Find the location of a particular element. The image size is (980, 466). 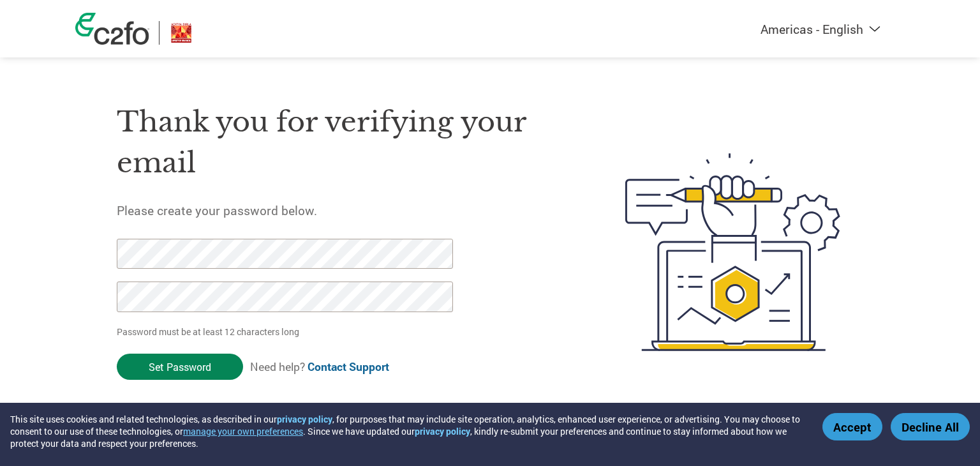

img: create-password is located at coordinates (733, 252).